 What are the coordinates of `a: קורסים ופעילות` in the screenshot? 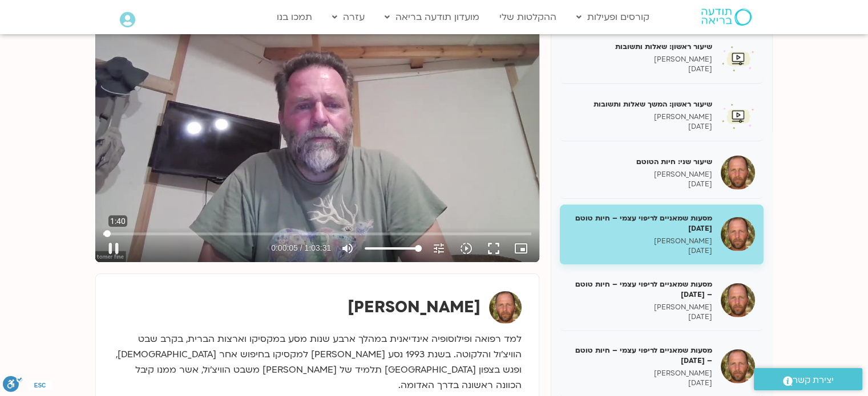 It's located at (613, 17).